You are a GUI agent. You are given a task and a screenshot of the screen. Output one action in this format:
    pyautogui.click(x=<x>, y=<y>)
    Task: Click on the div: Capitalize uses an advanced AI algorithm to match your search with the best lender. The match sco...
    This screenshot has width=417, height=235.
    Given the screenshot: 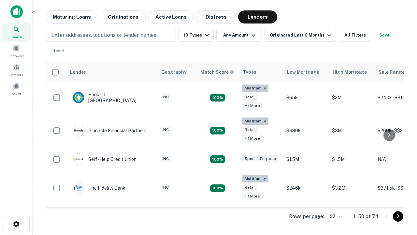 What is the action you would take?
    pyautogui.click(x=217, y=72)
    